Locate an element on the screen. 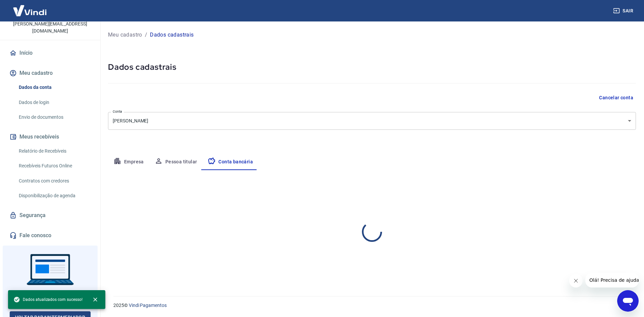 The height and width of the screenshot is (317, 644). a: Segurança is located at coordinates (50, 215).